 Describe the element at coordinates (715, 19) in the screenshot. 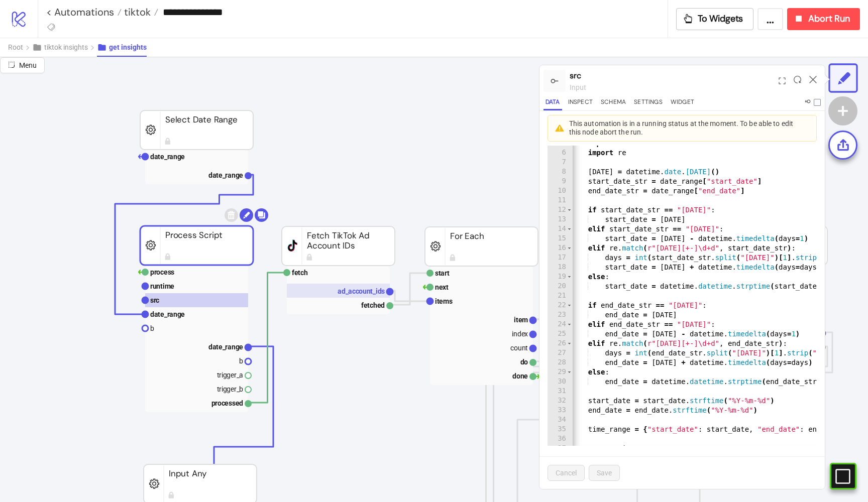

I see `button: To Widgets` at that location.